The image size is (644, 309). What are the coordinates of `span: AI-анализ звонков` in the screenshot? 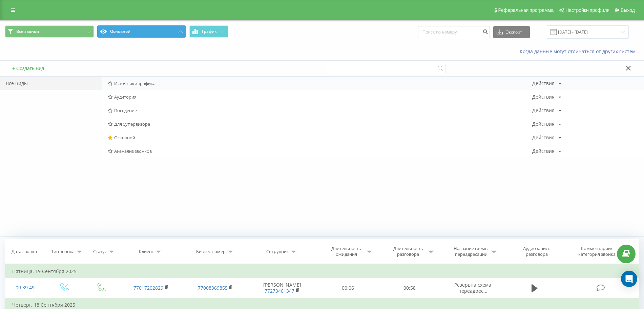 It's located at (320, 151).